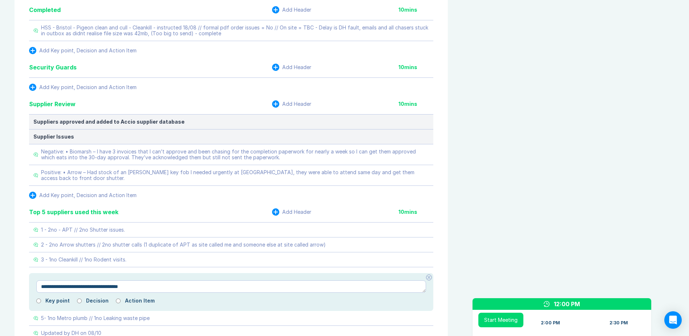 The width and height of the screenshot is (689, 336). Describe the element at coordinates (97, 300) in the screenshot. I see `label: Decision` at that location.